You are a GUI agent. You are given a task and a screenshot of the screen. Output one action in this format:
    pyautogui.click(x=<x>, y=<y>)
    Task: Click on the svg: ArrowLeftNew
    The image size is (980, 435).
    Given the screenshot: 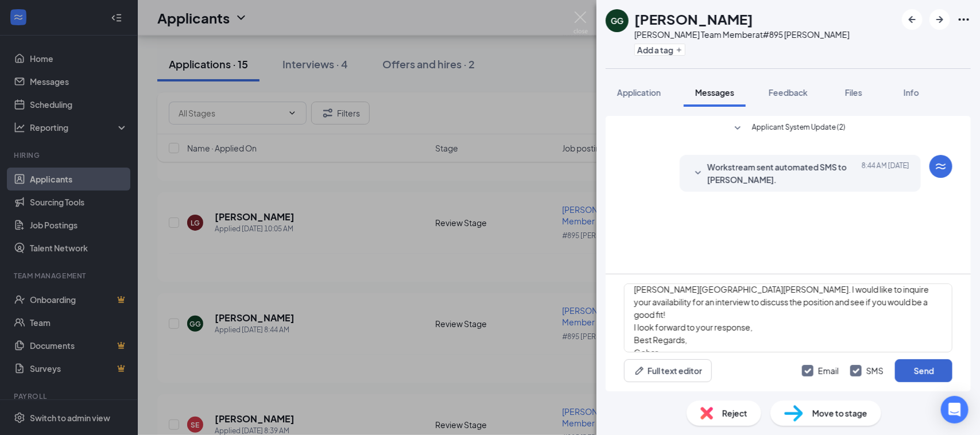 What is the action you would take?
    pyautogui.click(x=912, y=20)
    